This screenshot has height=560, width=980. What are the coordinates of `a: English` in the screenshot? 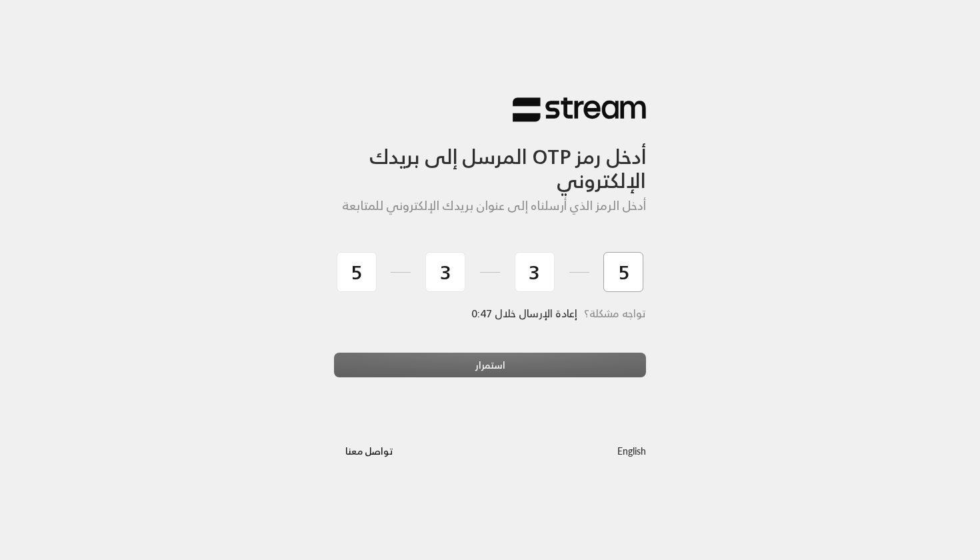 It's located at (632, 450).